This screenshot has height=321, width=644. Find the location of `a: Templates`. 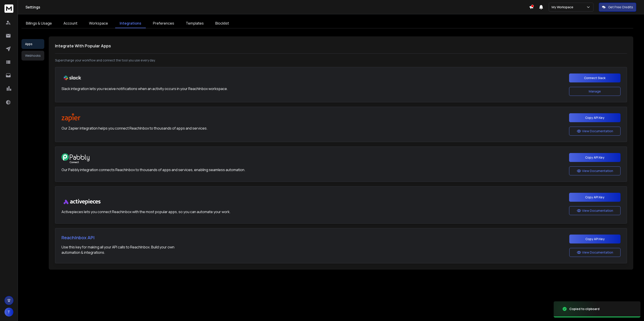

a: Templates is located at coordinates (195, 23).